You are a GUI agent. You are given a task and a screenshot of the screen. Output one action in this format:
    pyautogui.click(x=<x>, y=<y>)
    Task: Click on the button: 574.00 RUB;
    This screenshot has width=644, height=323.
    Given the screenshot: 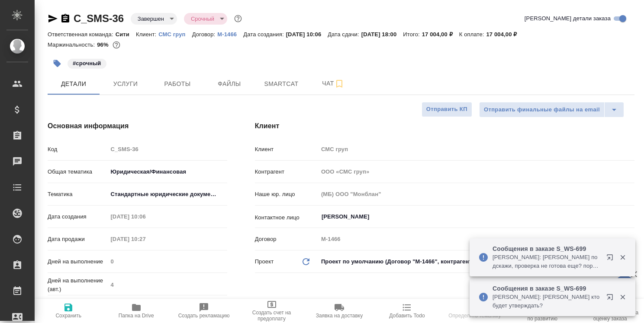 What is the action you would take?
    pyautogui.click(x=116, y=45)
    